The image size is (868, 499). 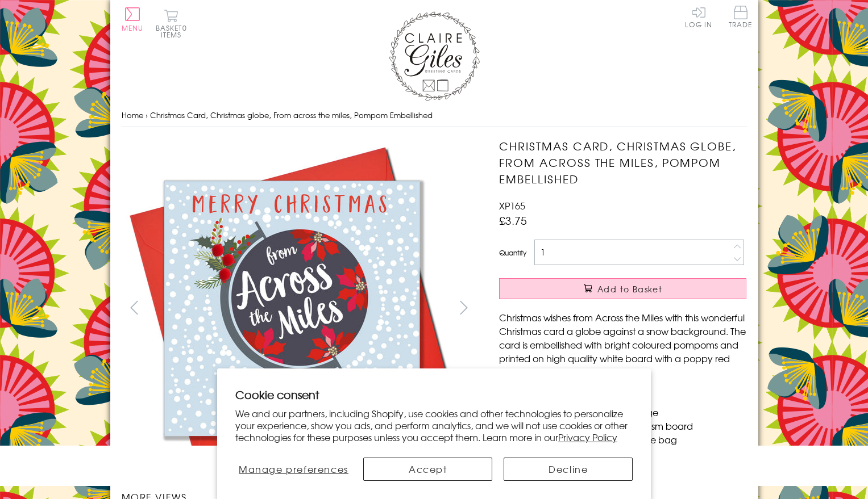 I want to click on label: Quantity, so click(x=512, y=253).